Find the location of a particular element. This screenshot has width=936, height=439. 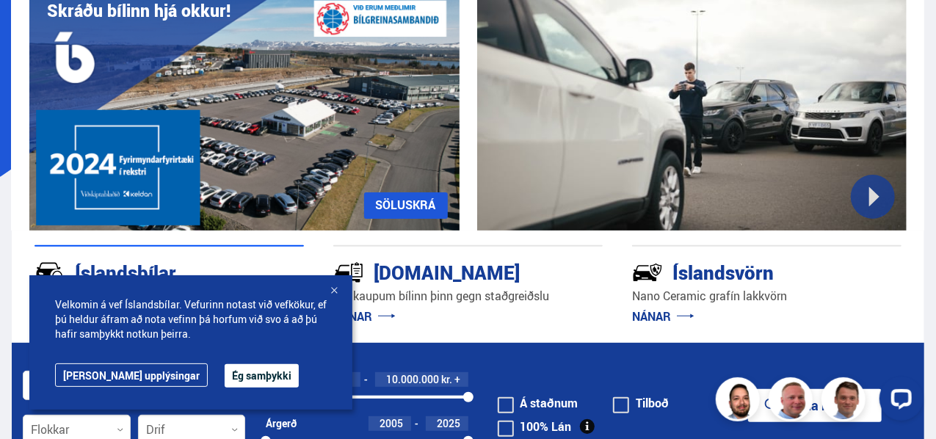

div: Íslandsvörn is located at coordinates (741, 271).